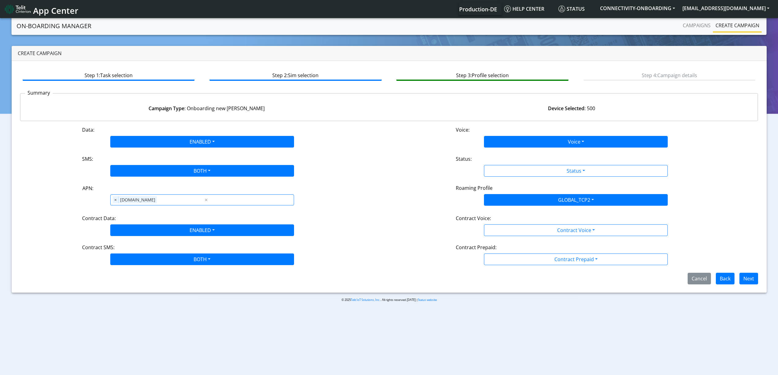 The height and width of the screenshot is (375, 778). I want to click on button: GLOBAL_TCP2, so click(576, 200).